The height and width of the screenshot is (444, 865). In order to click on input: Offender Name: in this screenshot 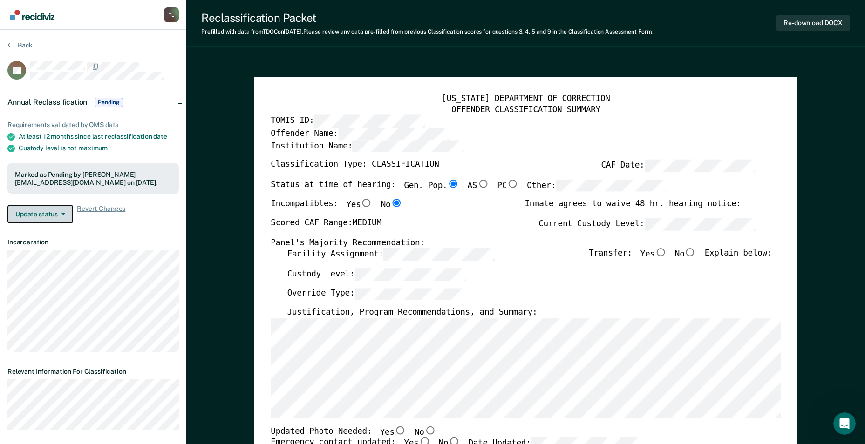, I will do `click(394, 134)`.